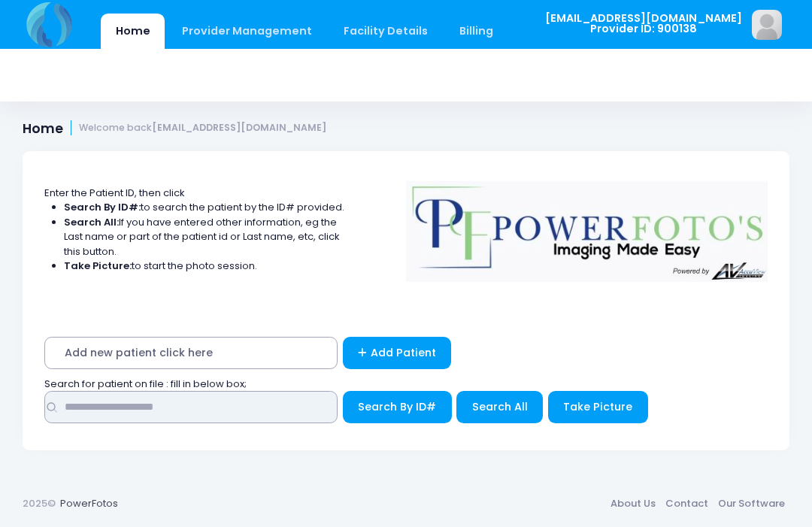  What do you see at coordinates (205, 207) in the screenshot?
I see `li: to search the patient by the ID# provided.` at bounding box center [205, 207].